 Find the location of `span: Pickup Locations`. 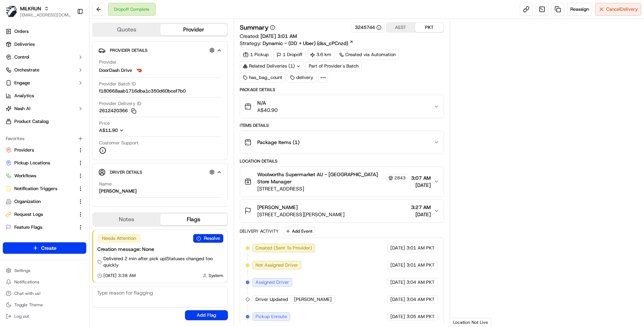

span: Pickup Locations is located at coordinates (32, 163).